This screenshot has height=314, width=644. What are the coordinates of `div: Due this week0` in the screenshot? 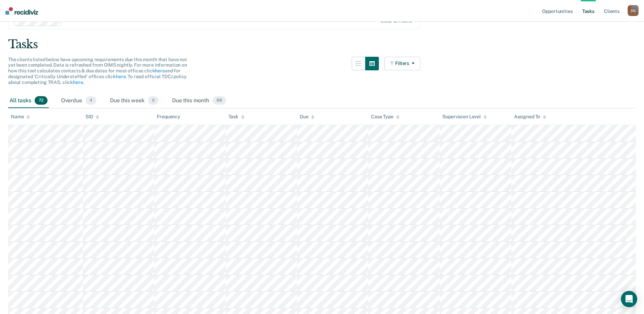 It's located at (134, 101).